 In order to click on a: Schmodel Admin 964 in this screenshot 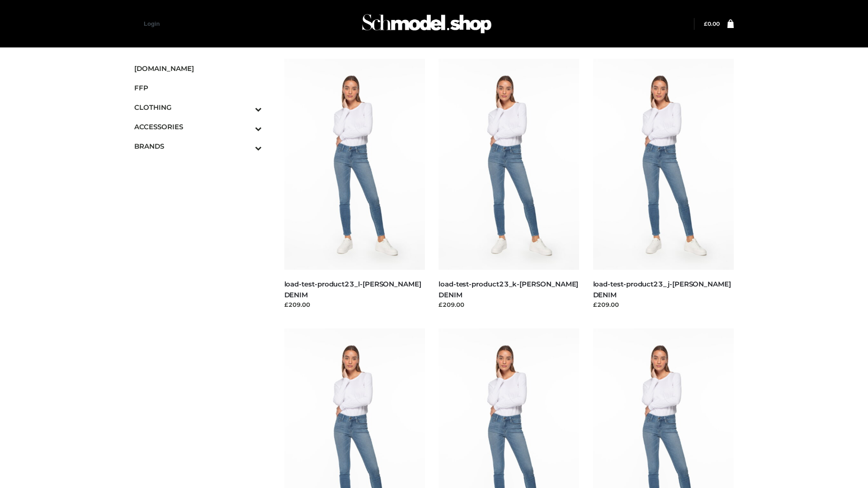, I will do `click(427, 23)`.